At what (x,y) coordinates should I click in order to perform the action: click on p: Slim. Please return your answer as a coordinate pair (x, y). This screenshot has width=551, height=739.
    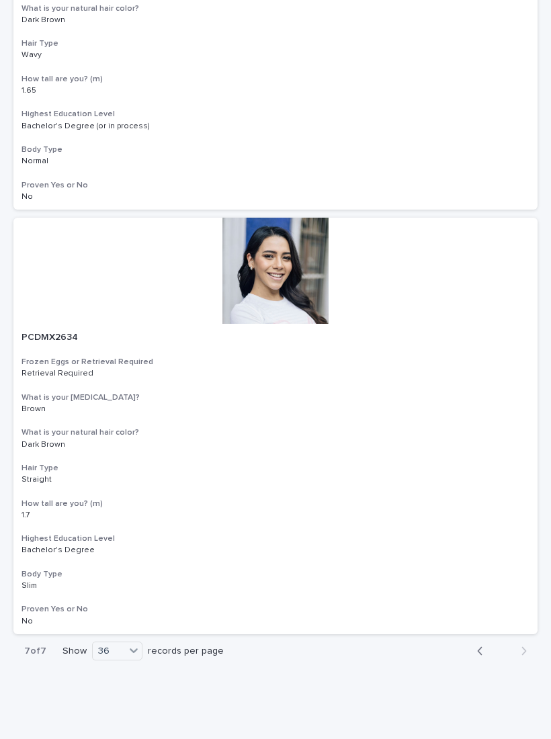
    Looking at the image, I should click on (276, 586).